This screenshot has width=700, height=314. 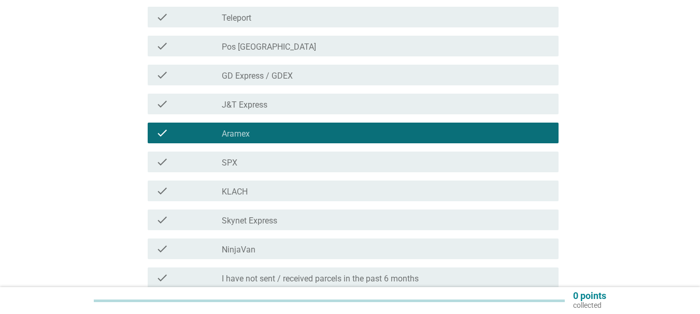 What do you see at coordinates (235, 192) in the screenshot?
I see `label: KLACH` at bounding box center [235, 192].